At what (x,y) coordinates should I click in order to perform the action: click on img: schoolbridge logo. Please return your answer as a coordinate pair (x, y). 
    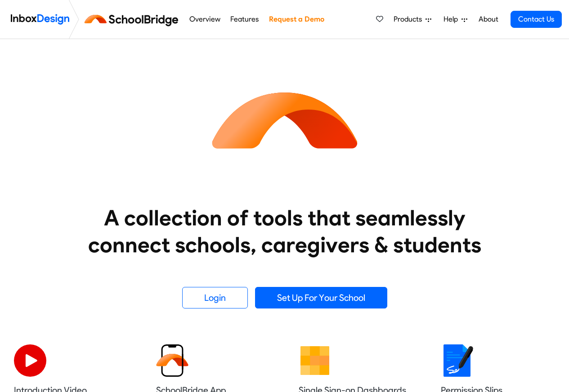
    Looking at the image, I should click on (133, 20).